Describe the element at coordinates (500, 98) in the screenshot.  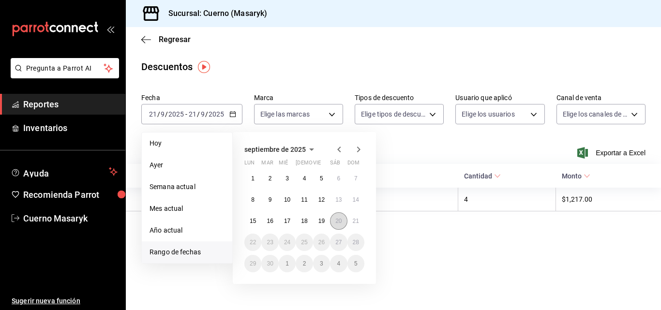
I see `label: Usuario que aplicó` at that location.